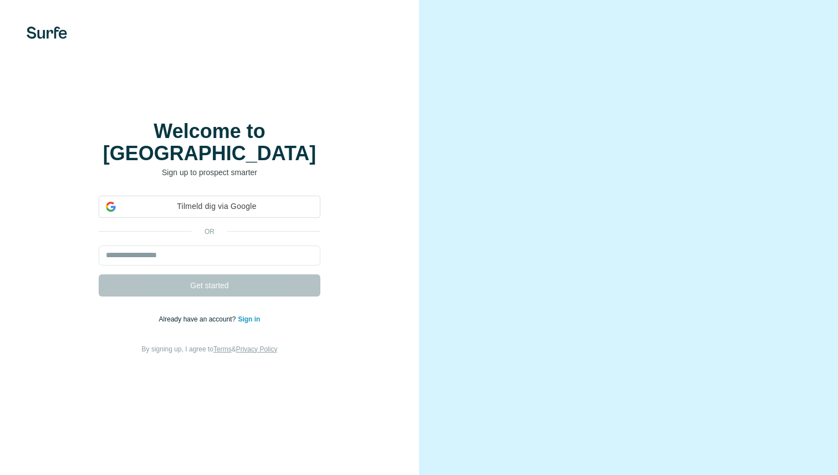 The width and height of the screenshot is (838, 475). Describe the element at coordinates (249, 319) in the screenshot. I see `a: Sign in` at that location.